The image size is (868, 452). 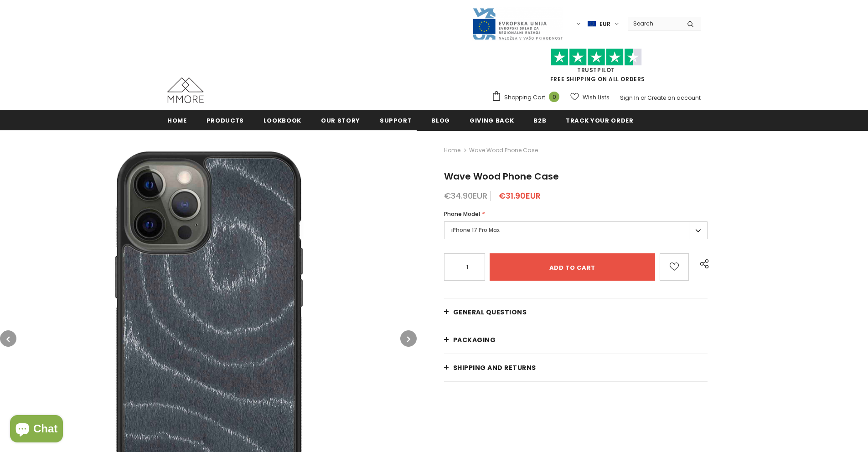 What do you see at coordinates (527, 98) in the screenshot?
I see `a: Shopping Cart 0` at bounding box center [527, 98].